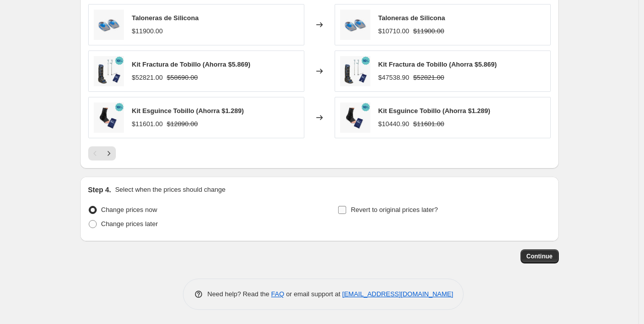 This screenshot has width=644, height=324. I want to click on span: Change prices later, so click(129, 224).